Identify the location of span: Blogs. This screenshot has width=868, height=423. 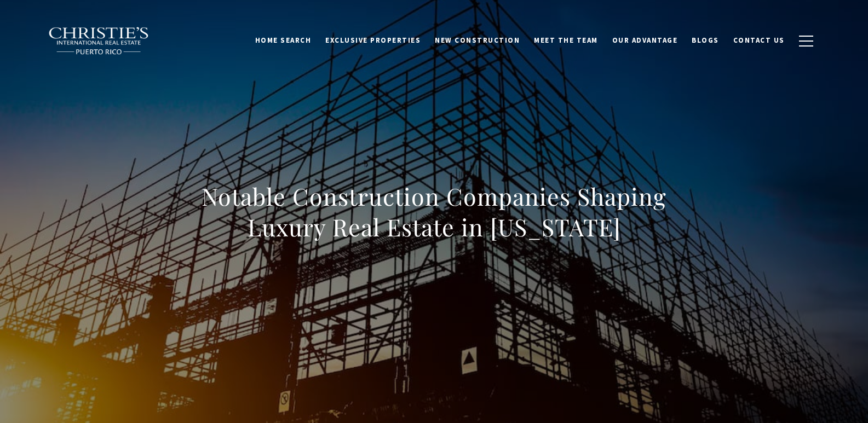
(706, 40).